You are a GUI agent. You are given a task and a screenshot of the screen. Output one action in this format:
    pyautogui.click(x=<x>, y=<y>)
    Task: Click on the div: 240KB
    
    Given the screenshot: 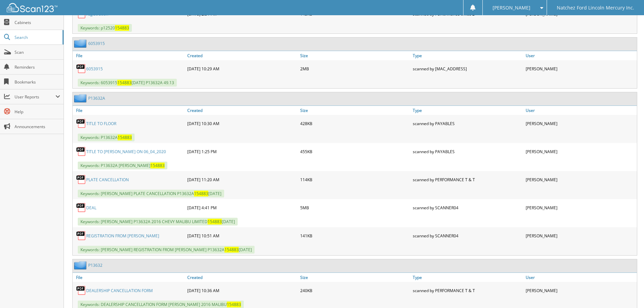 What is the action you would take?
    pyautogui.click(x=355, y=290)
    